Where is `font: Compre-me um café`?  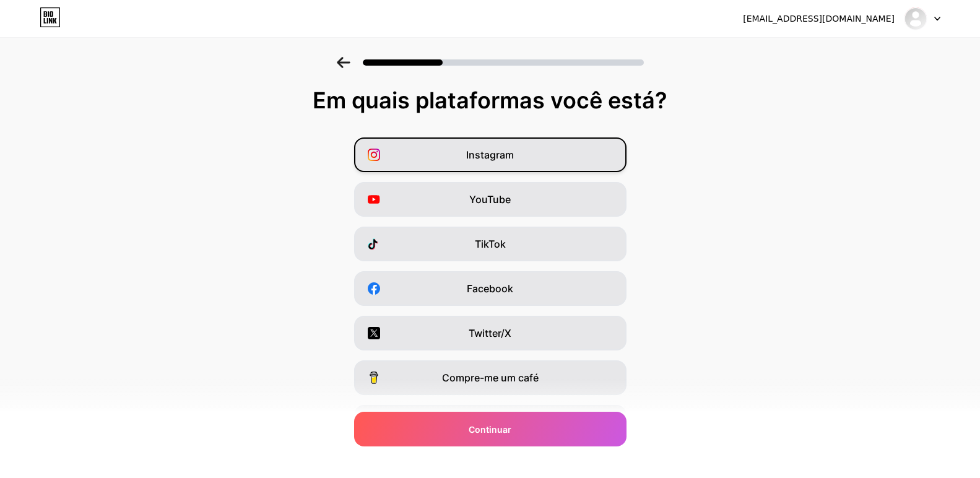
font: Compre-me um café is located at coordinates (490, 378).